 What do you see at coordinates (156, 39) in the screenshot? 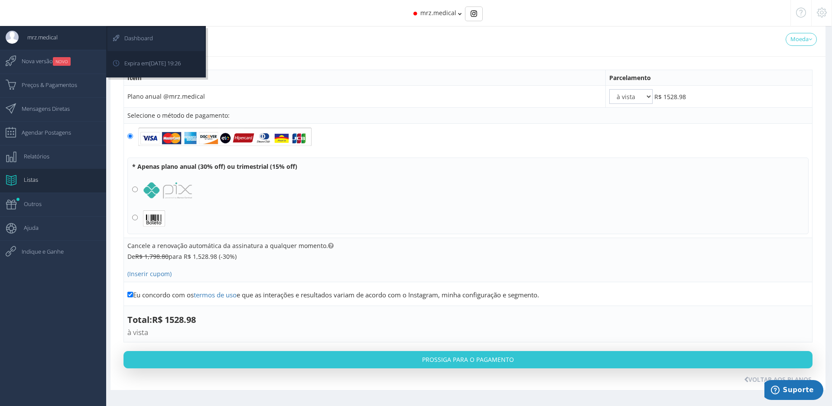
I see `a: Dashboard` at bounding box center [156, 39].